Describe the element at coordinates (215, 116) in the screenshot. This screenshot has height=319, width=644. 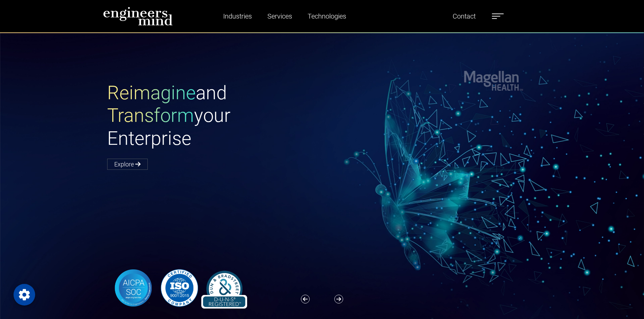
I see `h1: and your Enterprise` at that location.